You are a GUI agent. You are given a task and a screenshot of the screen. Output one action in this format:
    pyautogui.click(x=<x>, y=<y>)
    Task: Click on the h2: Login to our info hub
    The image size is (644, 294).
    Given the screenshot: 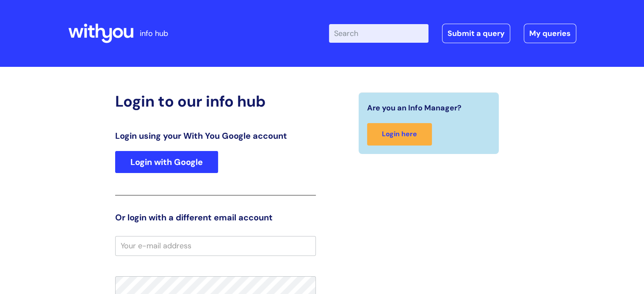 What is the action you would take?
    pyautogui.click(x=215, y=101)
    